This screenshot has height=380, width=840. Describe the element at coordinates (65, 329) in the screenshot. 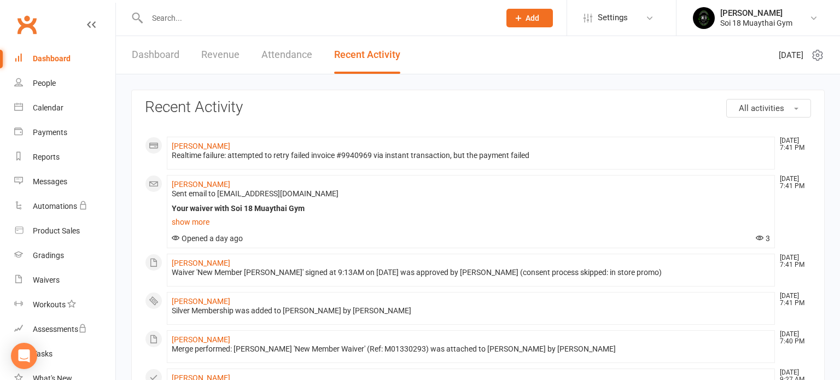

I see `a: Assessments` at that location.